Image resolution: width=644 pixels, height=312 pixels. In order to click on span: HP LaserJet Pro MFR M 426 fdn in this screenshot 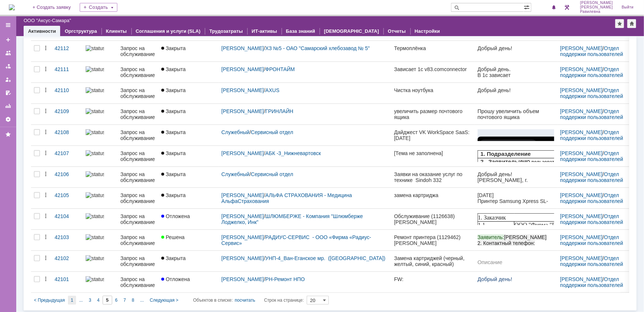, I will do `click(63, 86)`.